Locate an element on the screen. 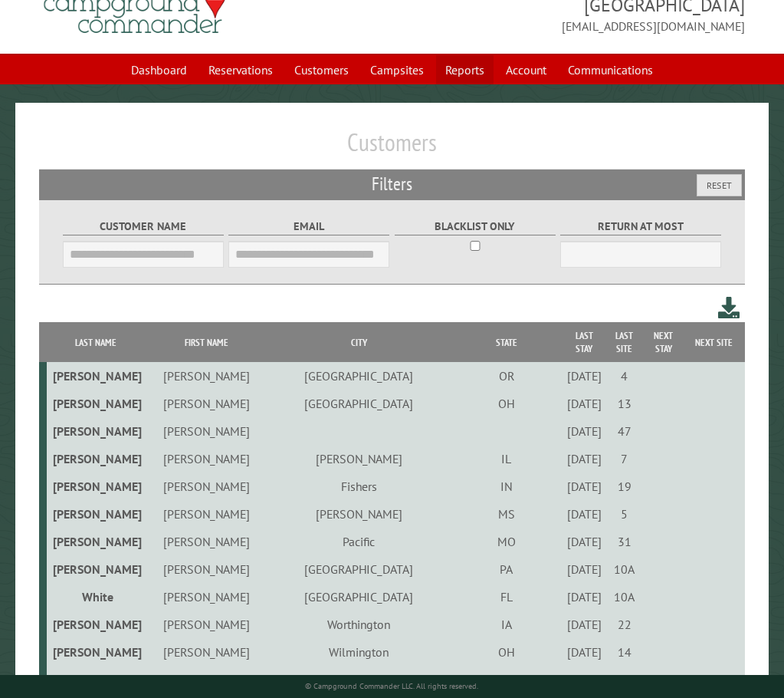 The width and height of the screenshot is (784, 698). td: 47 is located at coordinates (625, 431).